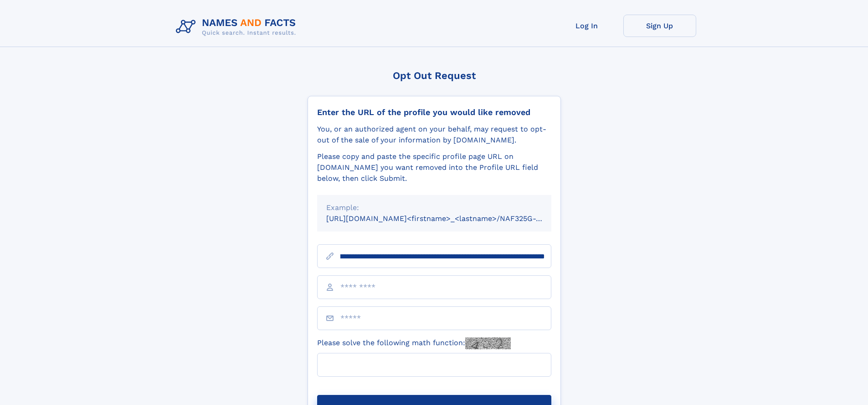 The height and width of the screenshot is (405, 868). What do you see at coordinates (414, 343) in the screenshot?
I see `label: Please solve the following math function:` at bounding box center [414, 343].